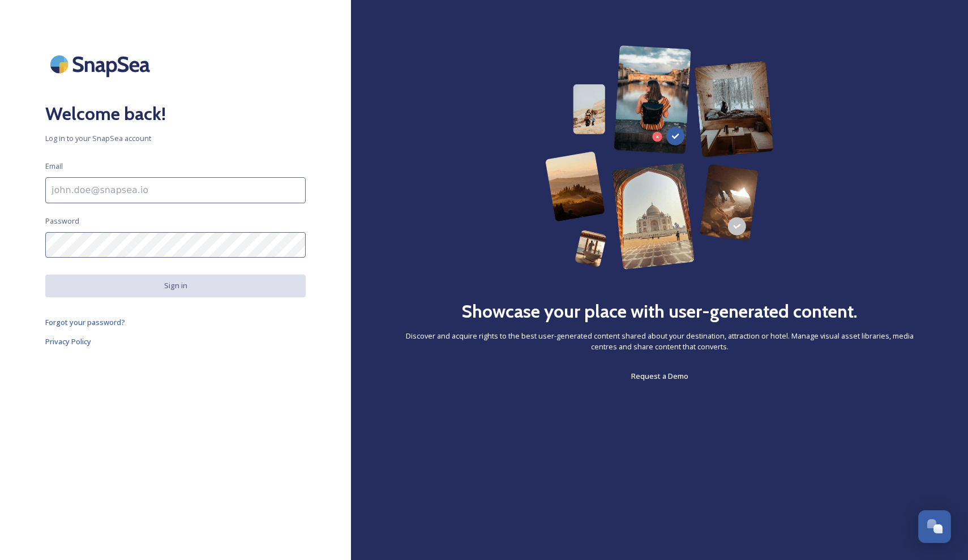 This screenshot has width=968, height=560. I want to click on button: Sign in, so click(175, 285).